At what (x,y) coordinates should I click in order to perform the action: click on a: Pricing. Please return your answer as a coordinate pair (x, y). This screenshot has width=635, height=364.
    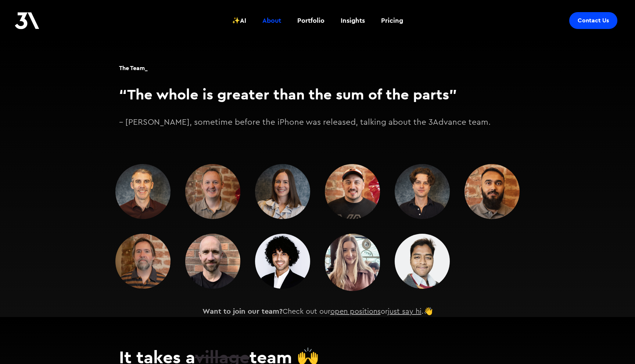
    Looking at the image, I should click on (392, 20).